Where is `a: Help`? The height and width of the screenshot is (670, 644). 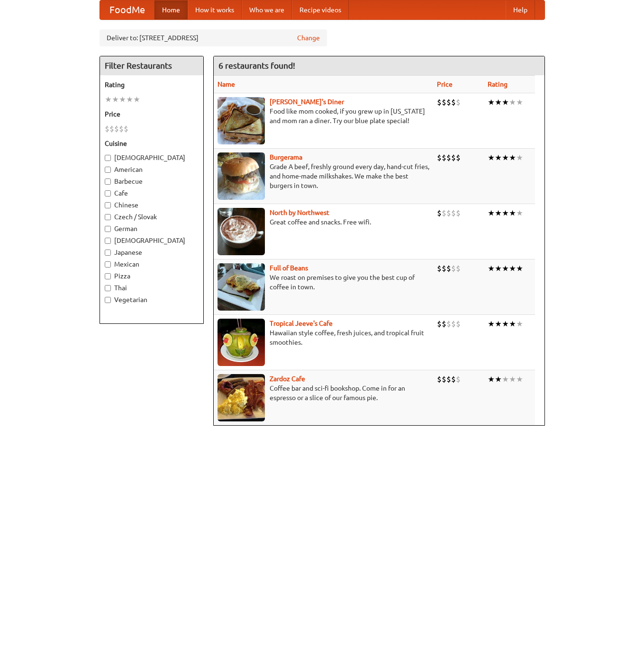
a: Help is located at coordinates (521, 10).